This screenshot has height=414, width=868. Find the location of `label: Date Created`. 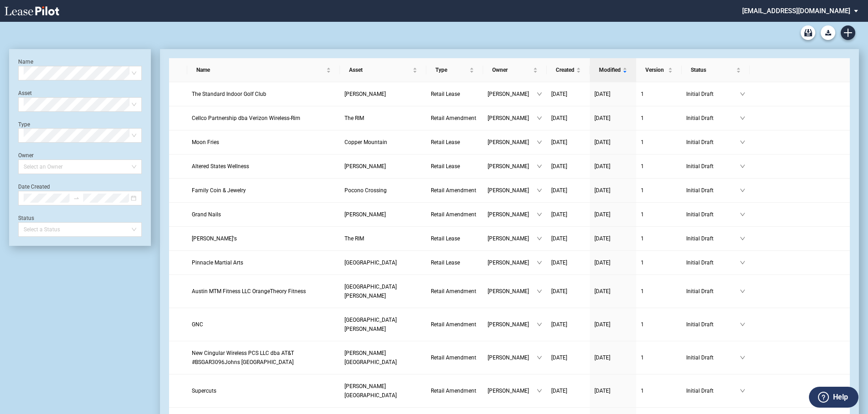

label: Date Created is located at coordinates (34, 187).